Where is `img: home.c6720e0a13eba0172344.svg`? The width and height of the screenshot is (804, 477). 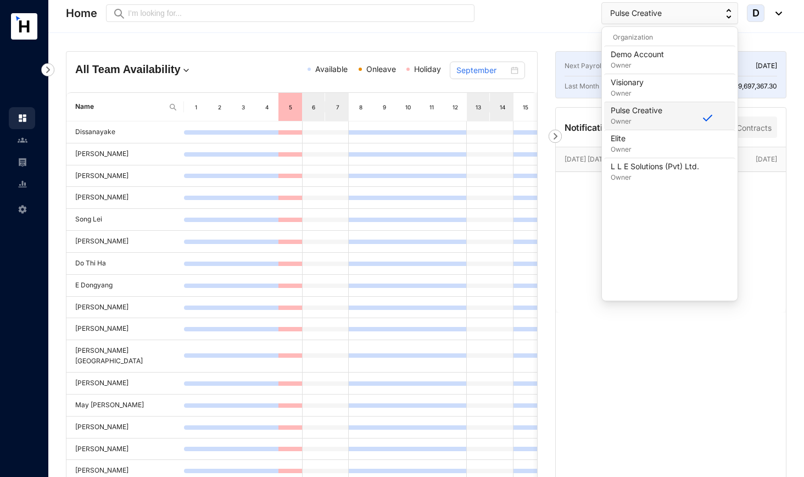 img: home.c6720e0a13eba0172344.svg is located at coordinates (23, 118).